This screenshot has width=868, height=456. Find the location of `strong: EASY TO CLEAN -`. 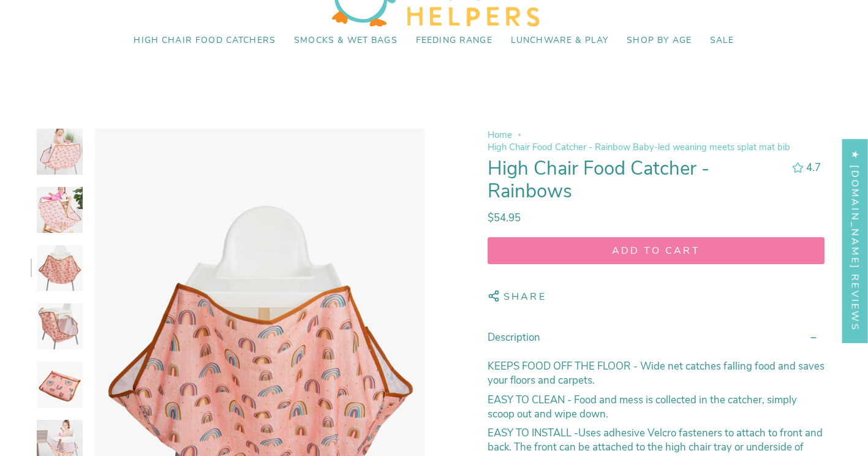

strong: EASY TO CLEAN - is located at coordinates (530, 399).